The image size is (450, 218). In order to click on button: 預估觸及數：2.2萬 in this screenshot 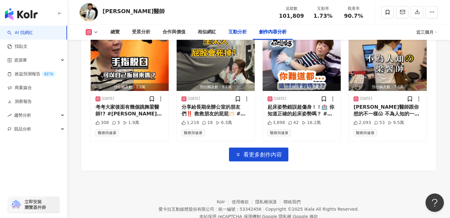, I will do `click(129, 64)`.